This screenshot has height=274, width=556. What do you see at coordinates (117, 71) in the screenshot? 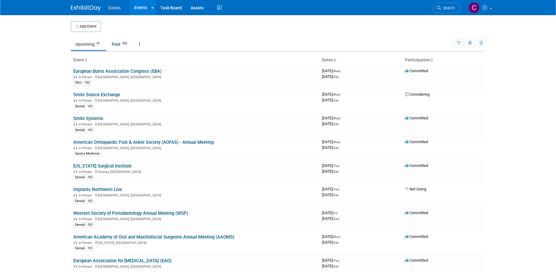
I see `a: European Burns Association Congress (EBA)` at bounding box center [117, 71].